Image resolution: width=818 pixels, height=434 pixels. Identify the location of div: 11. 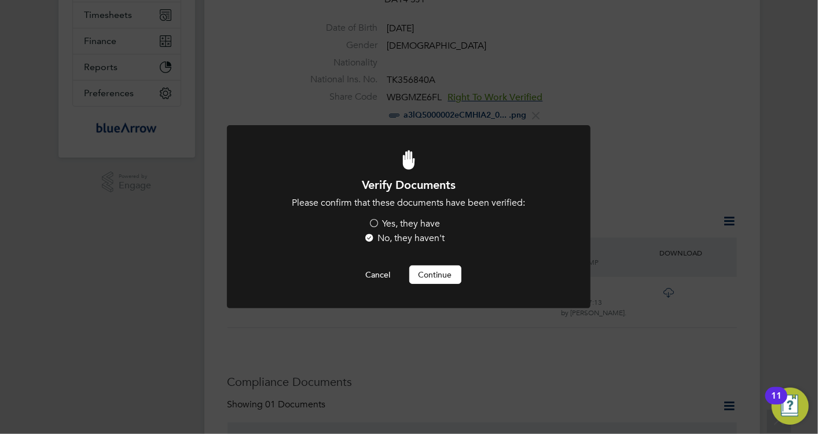
(776, 403).